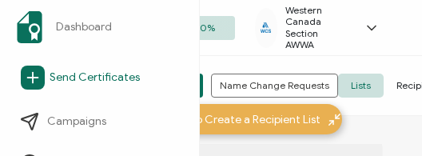  Describe the element at coordinates (274, 86) in the screenshot. I see `span: Name Change Requests` at that location.